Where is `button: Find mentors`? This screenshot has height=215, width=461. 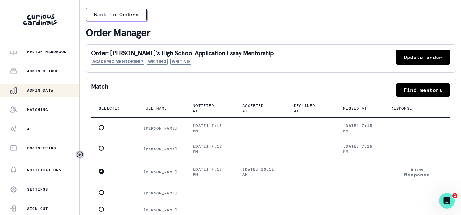 button: Find mentors is located at coordinates (423, 90).